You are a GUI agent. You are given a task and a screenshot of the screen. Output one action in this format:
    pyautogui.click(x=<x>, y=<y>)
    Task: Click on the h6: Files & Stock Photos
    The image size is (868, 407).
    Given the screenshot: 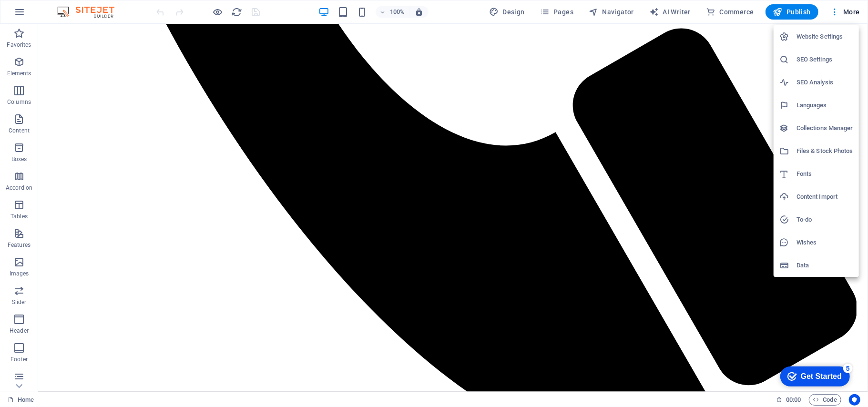 What is the action you would take?
    pyautogui.click(x=825, y=151)
    